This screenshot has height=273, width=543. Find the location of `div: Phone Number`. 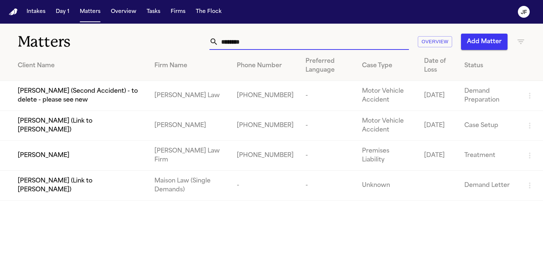

div: Phone Number is located at coordinates (265, 66).